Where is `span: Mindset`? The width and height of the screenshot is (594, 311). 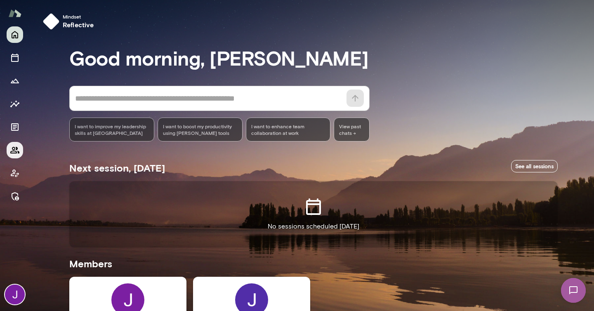 span: Mindset is located at coordinates (78, 17).